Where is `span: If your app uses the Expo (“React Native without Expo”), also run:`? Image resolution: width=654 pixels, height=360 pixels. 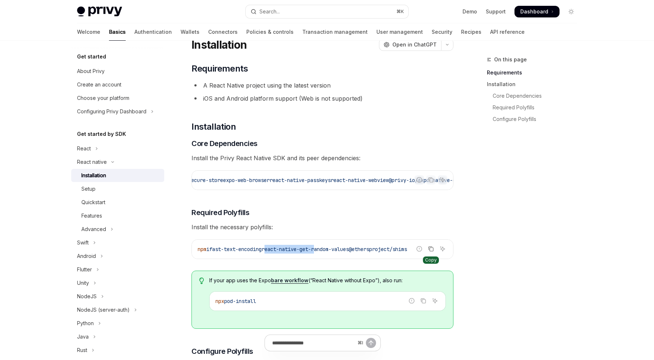 span: If your app uses the Expo (“React Native without Expo”), also run: is located at coordinates (327, 280).